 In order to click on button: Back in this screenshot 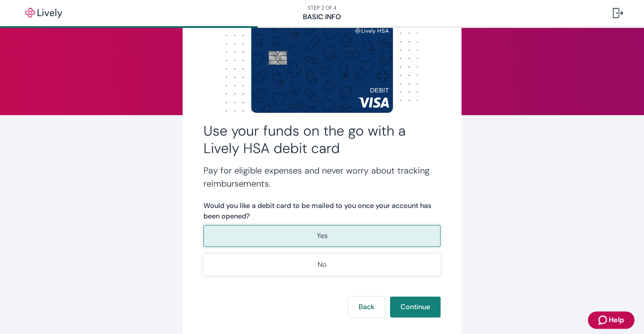, I will do `click(367, 307)`.